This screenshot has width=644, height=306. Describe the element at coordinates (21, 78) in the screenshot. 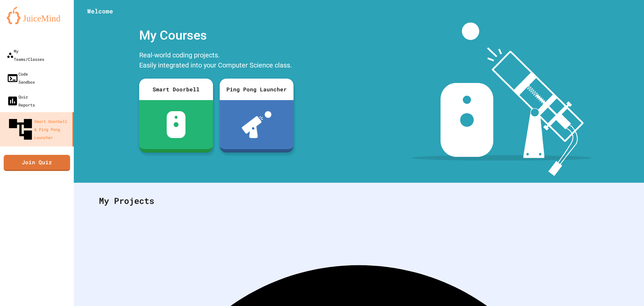

I see `div: Code Sandbox` at that location.